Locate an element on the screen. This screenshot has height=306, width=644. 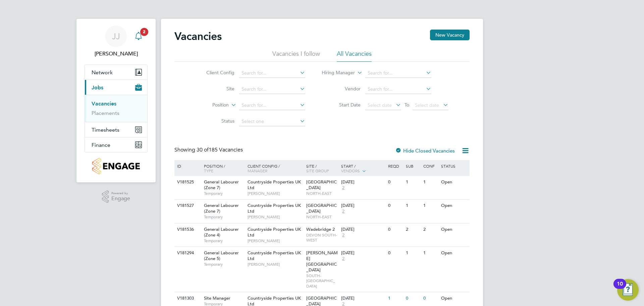
li: Vacancies I follow is located at coordinates (296, 56).